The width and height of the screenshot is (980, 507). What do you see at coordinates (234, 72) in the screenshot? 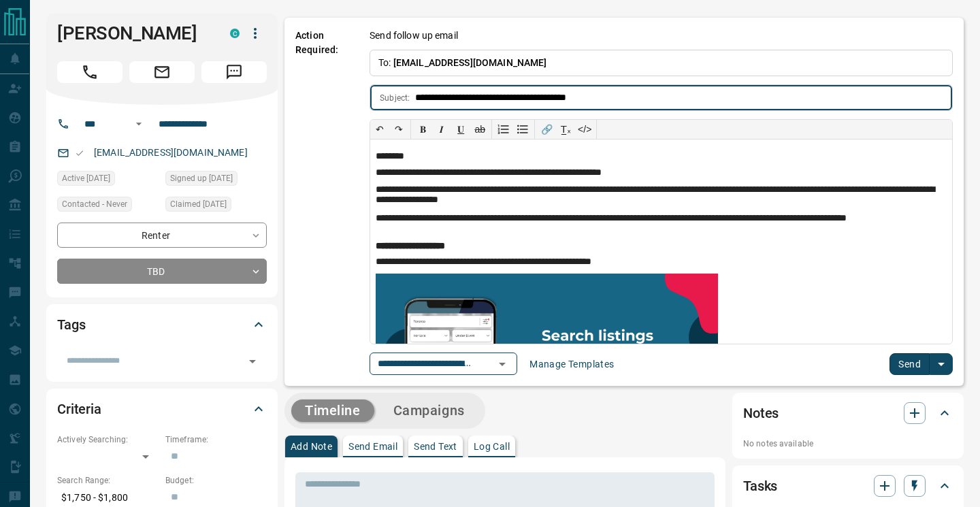
I see `span: Message` at bounding box center [234, 72].